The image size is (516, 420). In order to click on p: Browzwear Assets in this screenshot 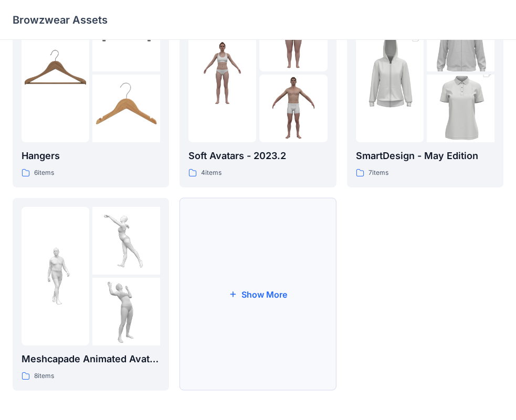, I will do `click(60, 20)`.